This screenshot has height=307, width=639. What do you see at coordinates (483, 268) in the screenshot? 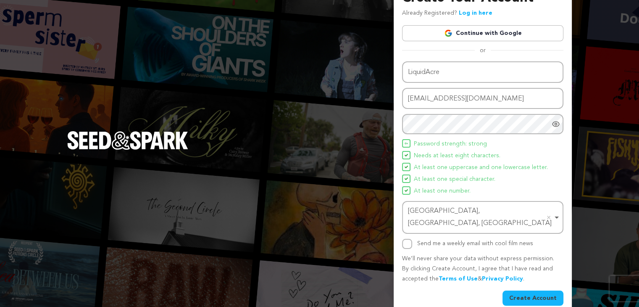
I see `p: We’ll never share your data without express permission. By clicking Create Account, I agree that ...` at bounding box center [483, 268].